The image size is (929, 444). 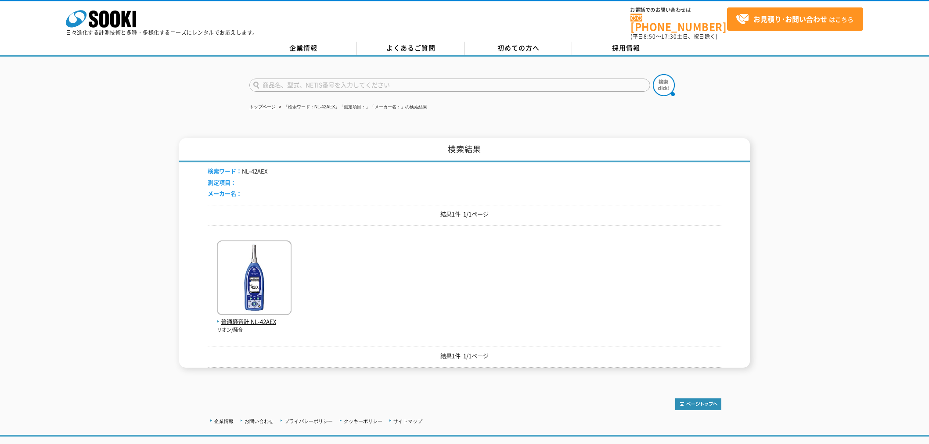 I want to click on img: トップページへ, so click(x=698, y=404).